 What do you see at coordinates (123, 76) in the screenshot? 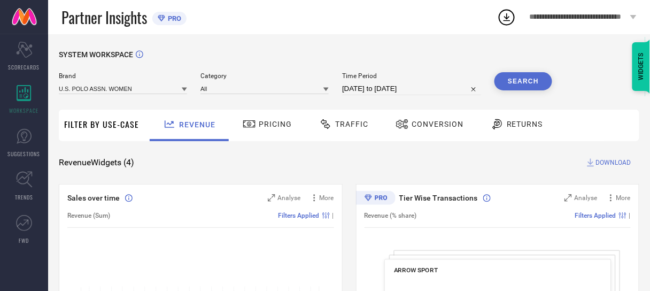
I see `span: Brand` at bounding box center [123, 76].